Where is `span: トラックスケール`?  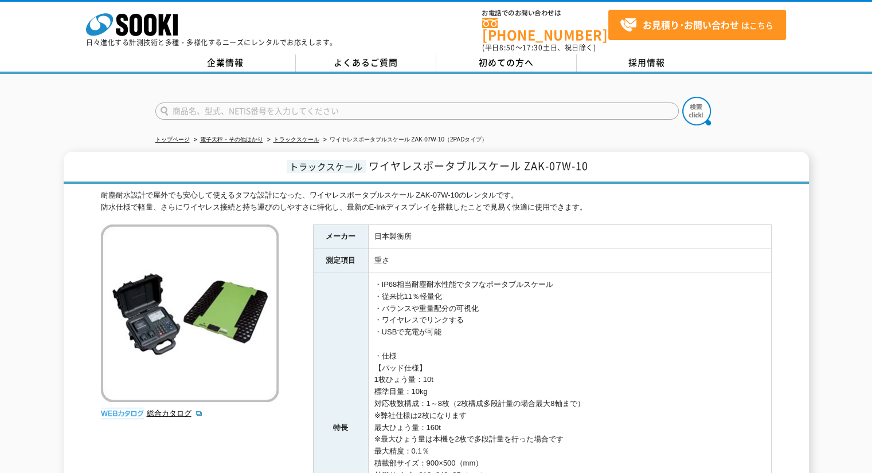
span: トラックスケール is located at coordinates (326, 166).